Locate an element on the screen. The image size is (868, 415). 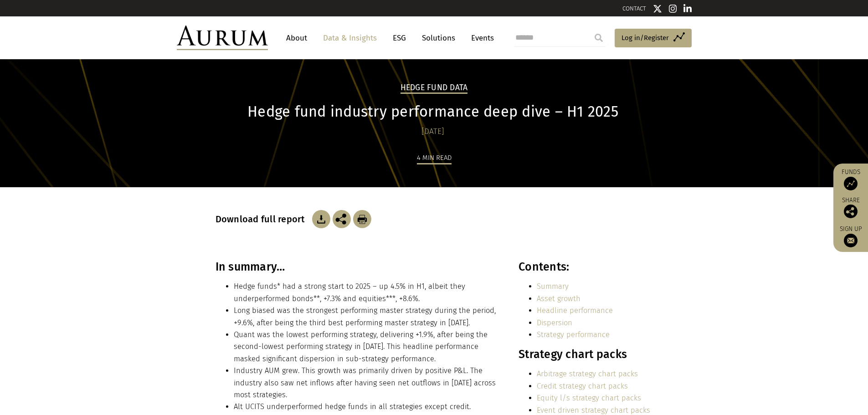
div: Share is located at coordinates (851, 208).